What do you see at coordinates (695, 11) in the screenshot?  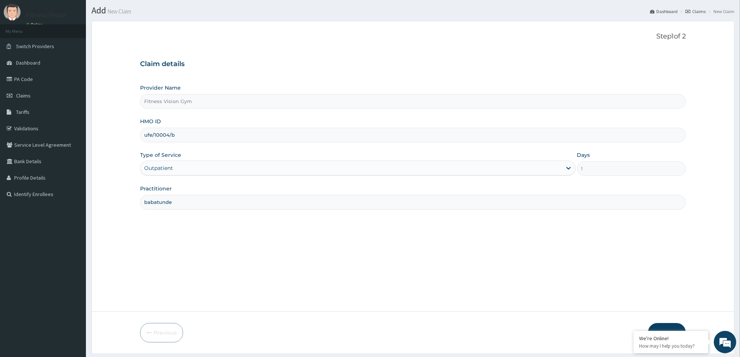 I see `a: Claims` at bounding box center [695, 11].